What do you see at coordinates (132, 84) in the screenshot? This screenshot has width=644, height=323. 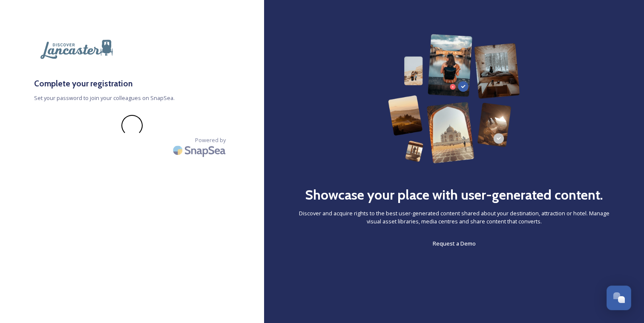 I see `h3: Complete your registration` at bounding box center [132, 84].